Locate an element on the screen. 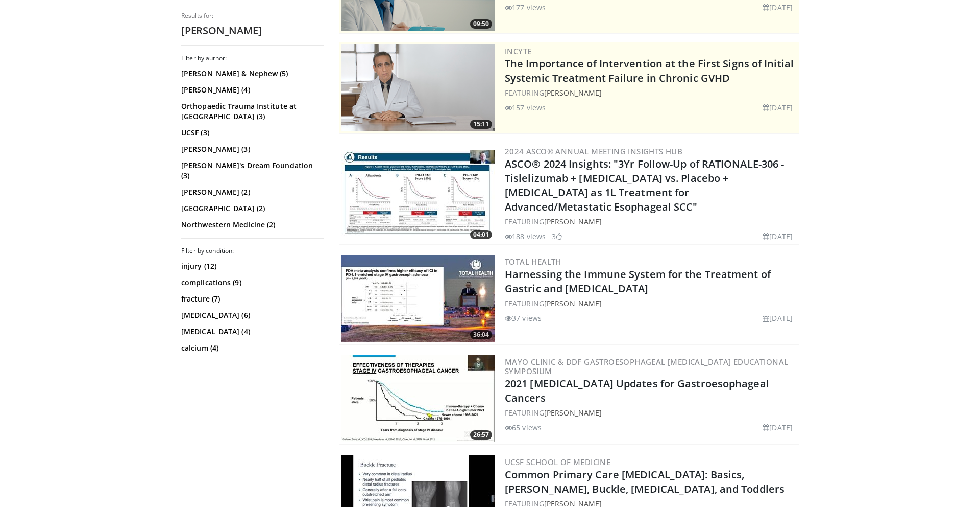 The width and height of the screenshot is (980, 507). li: 37 views is located at coordinates (523, 318).